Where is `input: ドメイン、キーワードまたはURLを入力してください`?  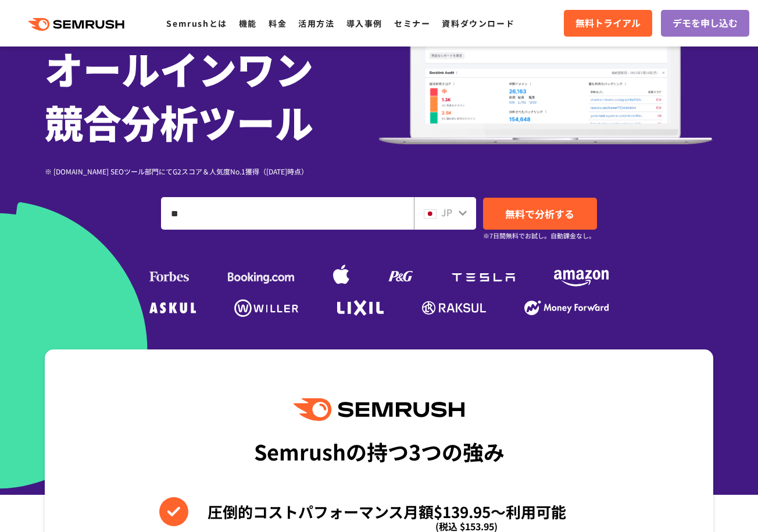 input: ドメイン、キーワードまたはURLを入力してください is located at coordinates (287, 214).